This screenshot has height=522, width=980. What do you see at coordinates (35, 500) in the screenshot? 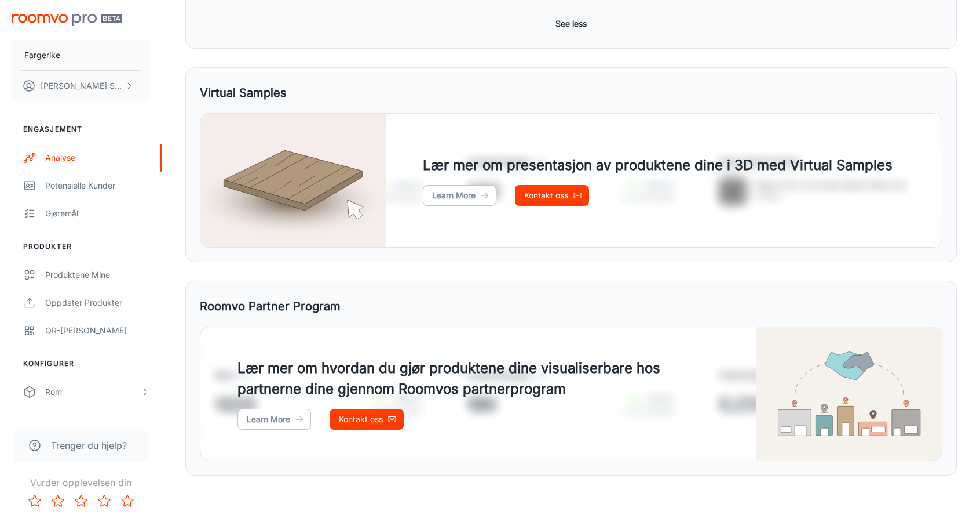
I see `button: Rate 1 star` at bounding box center [35, 500].